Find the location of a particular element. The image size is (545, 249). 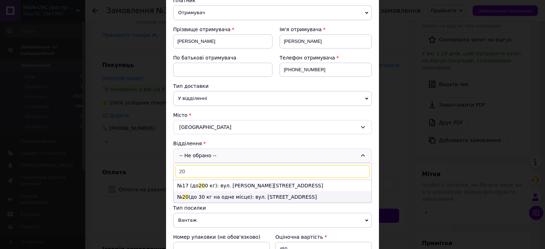

span: У відділенні is located at coordinates (273, 99).